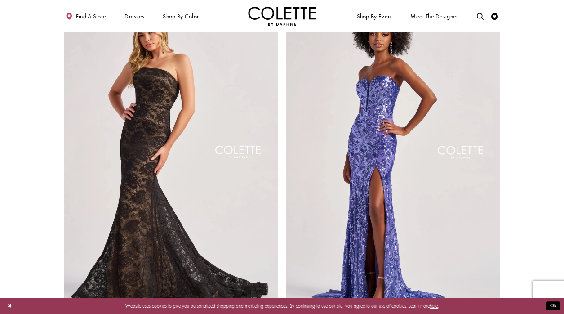 Image resolution: width=564 pixels, height=314 pixels. What do you see at coordinates (9, 305) in the screenshot?
I see `button: Close Dialog` at bounding box center [9, 305].